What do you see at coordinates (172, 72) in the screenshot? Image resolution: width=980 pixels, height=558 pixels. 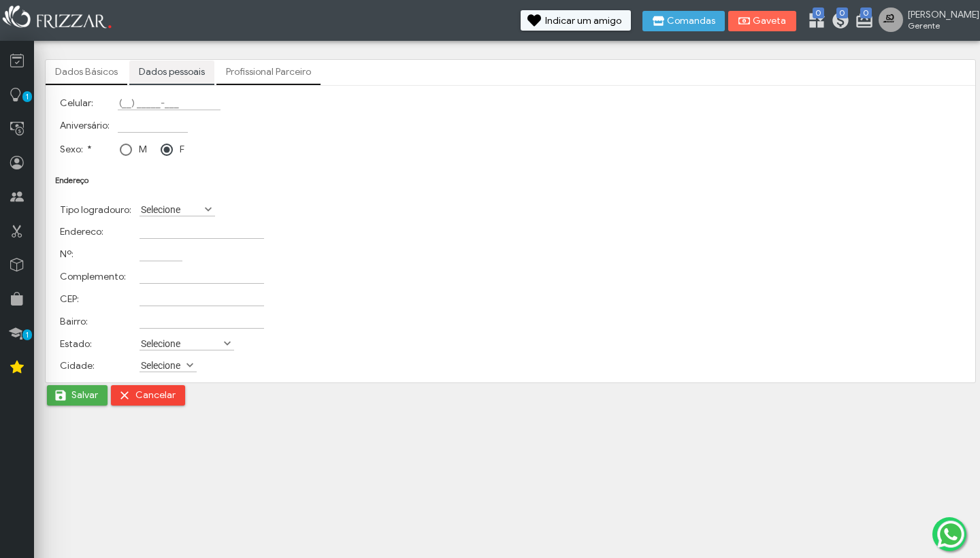 I see `a: Dados pessoais` at bounding box center [172, 72].